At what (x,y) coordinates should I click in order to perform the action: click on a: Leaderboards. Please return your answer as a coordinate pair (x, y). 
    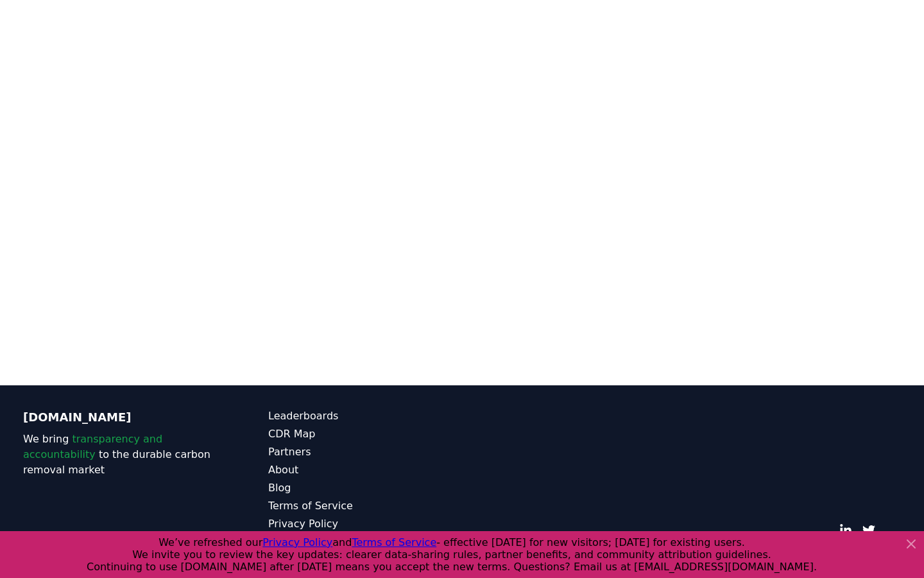
    Looking at the image, I should click on (365, 417).